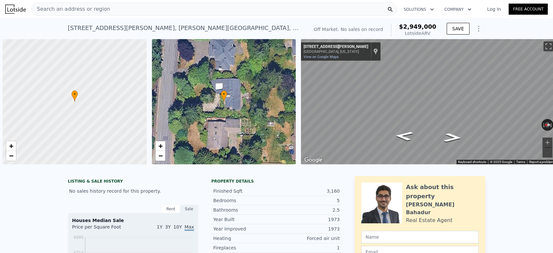  Describe the element at coordinates (420, 237) in the screenshot. I see `input: Name` at that location.